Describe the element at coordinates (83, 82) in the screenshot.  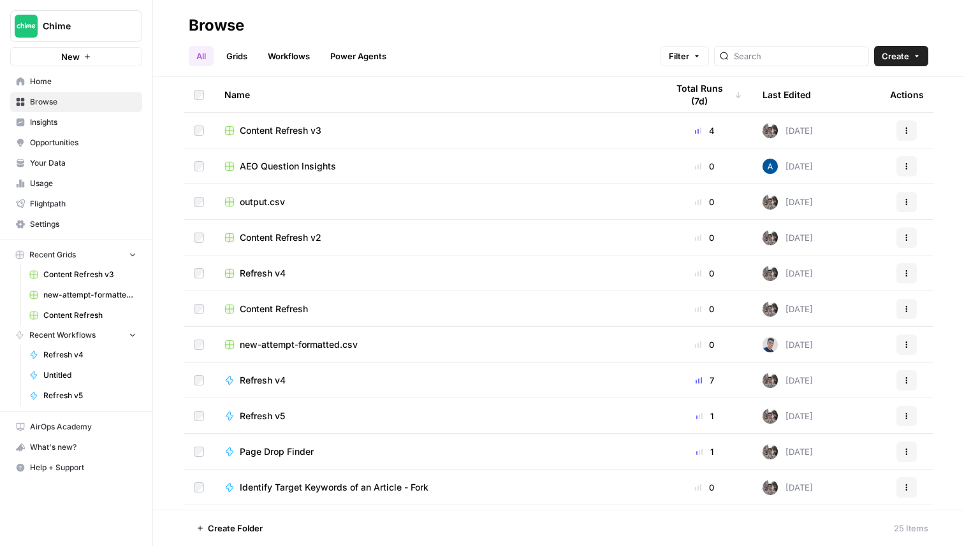
I see `span: Home` at that location.